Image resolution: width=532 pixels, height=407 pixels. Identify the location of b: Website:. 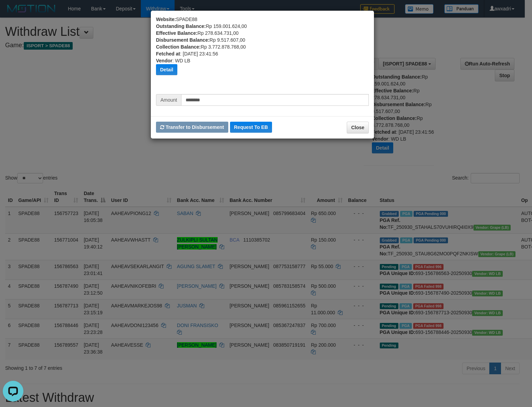
(166, 19).